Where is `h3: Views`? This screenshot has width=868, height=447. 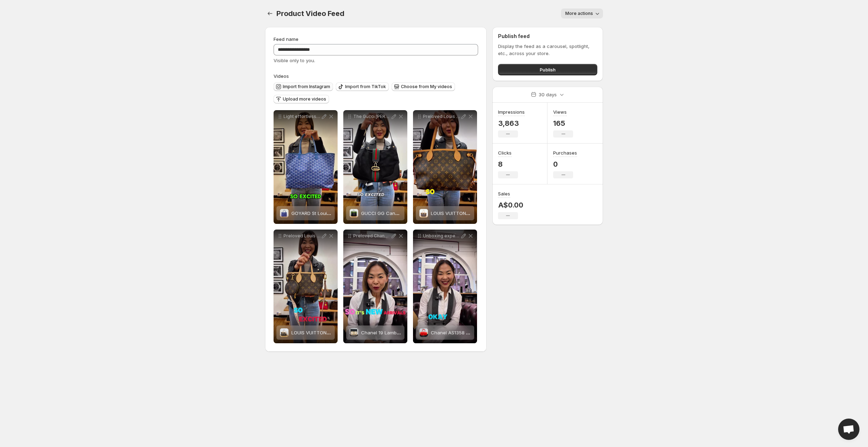
h3: Views is located at coordinates (560, 112).